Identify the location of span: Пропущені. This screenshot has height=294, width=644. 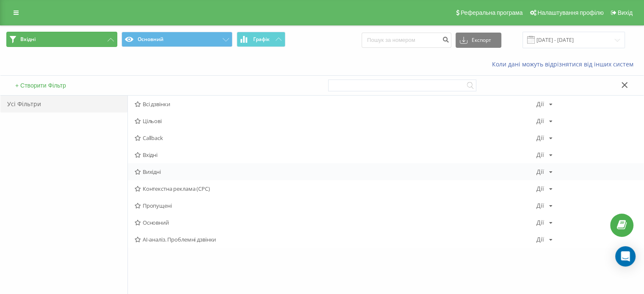
(335, 206).